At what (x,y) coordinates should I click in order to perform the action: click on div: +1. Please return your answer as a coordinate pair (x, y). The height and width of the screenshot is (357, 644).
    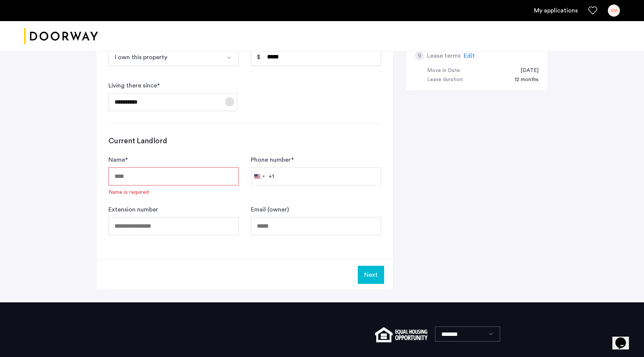
    Looking at the image, I should click on (271, 176).